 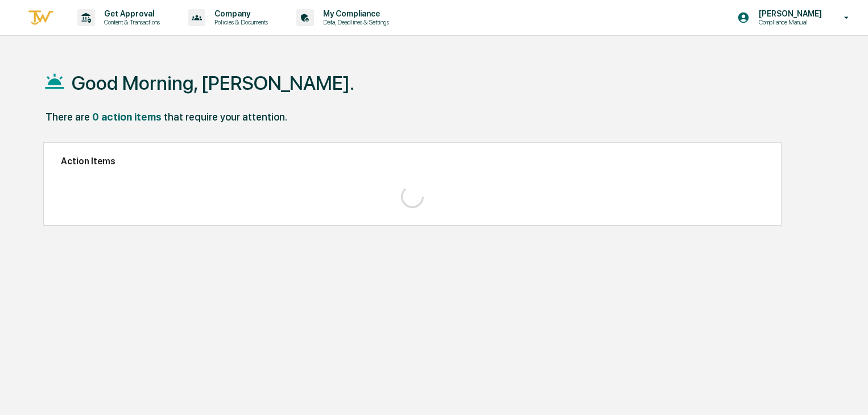 What do you see at coordinates (41, 18) in the screenshot?
I see `img: logo` at bounding box center [41, 18].